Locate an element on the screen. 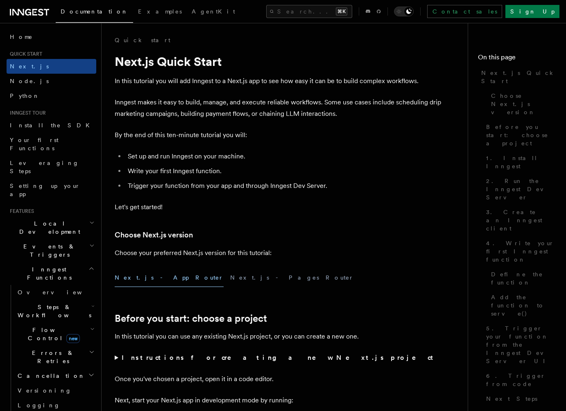 The height and width of the screenshot is (411, 566). button: Errors & Retries is located at coordinates (55, 357).